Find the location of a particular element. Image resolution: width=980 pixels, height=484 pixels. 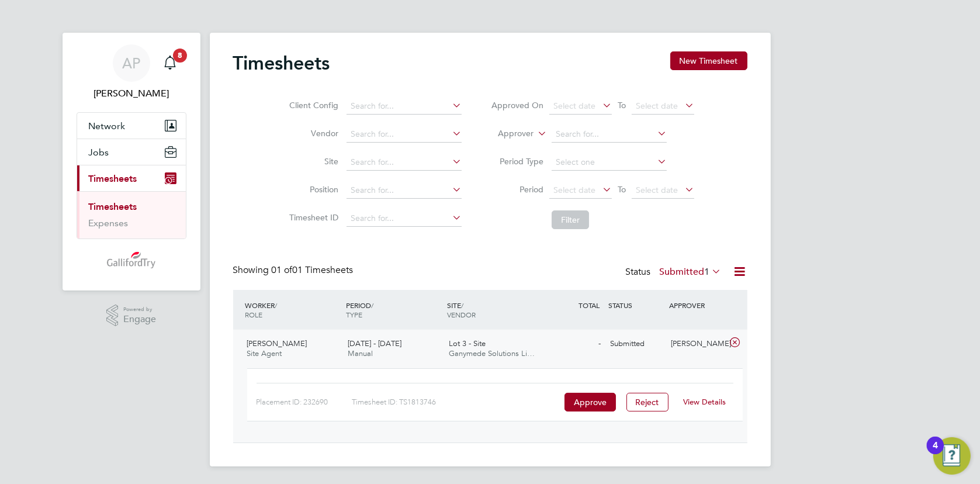

a: 8 is located at coordinates (170, 63).